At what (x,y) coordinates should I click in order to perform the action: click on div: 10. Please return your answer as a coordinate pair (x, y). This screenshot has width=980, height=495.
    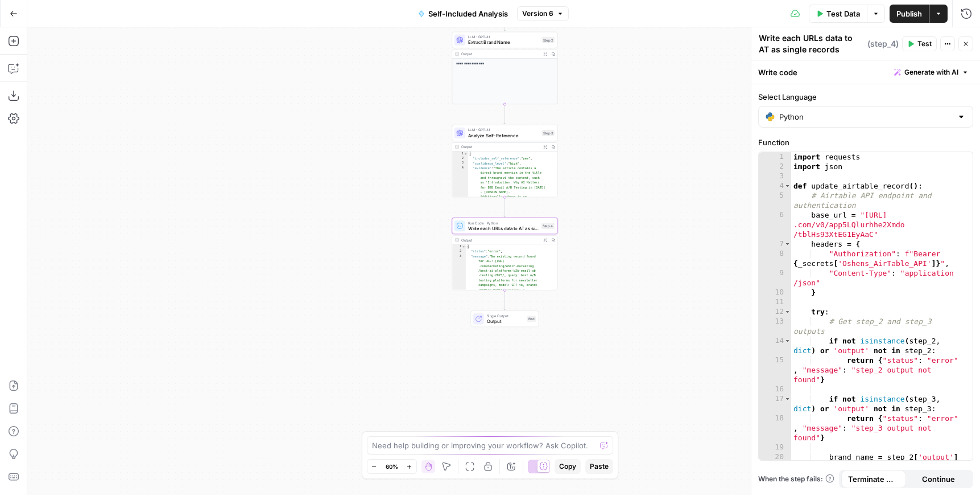
    Looking at the image, I should click on (775, 292).